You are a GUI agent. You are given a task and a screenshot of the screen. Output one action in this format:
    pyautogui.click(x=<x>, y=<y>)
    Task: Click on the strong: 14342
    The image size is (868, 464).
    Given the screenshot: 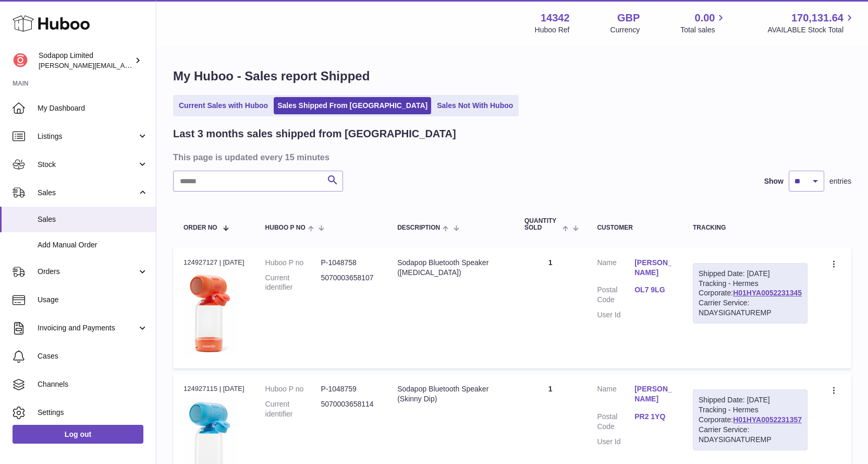 What is the action you would take?
    pyautogui.click(x=556, y=18)
    